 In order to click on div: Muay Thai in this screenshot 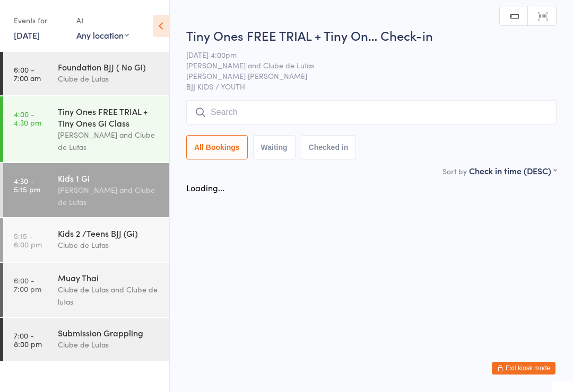, I will do `click(109, 277)`.